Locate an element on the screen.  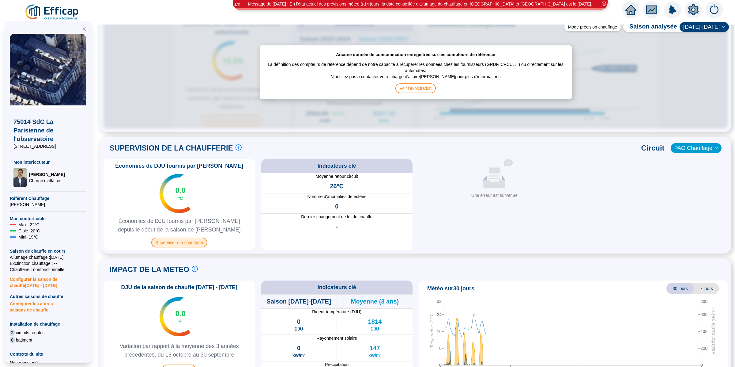
span: Superviser ma chaufferie is located at coordinates (179, 242).